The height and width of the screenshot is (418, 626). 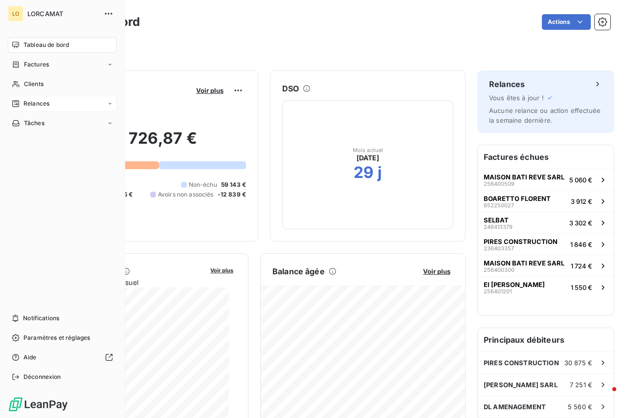 What do you see at coordinates (580, 180) in the screenshot?
I see `span: 5 060 €` at bounding box center [580, 180].